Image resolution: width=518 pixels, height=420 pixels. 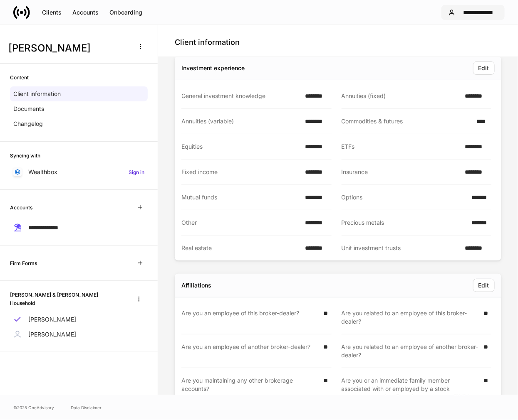 I want to click on p: Wealthbox, so click(x=43, y=172).